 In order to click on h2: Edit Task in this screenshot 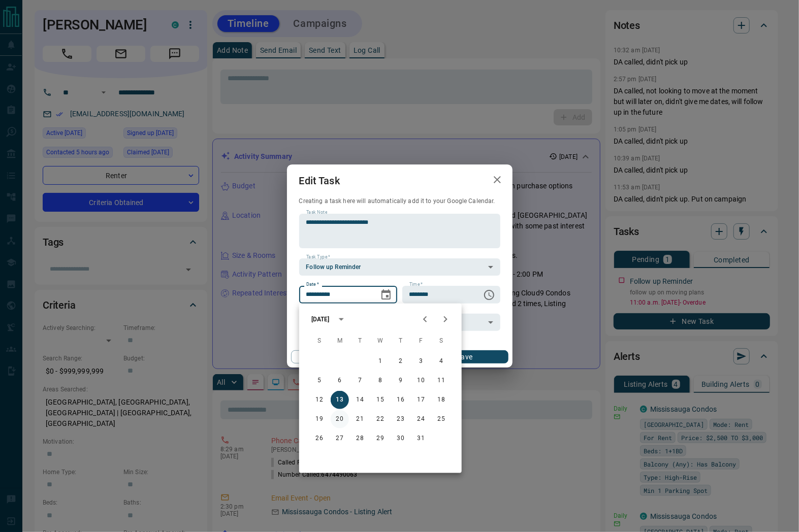, I will do `click(320, 181)`.